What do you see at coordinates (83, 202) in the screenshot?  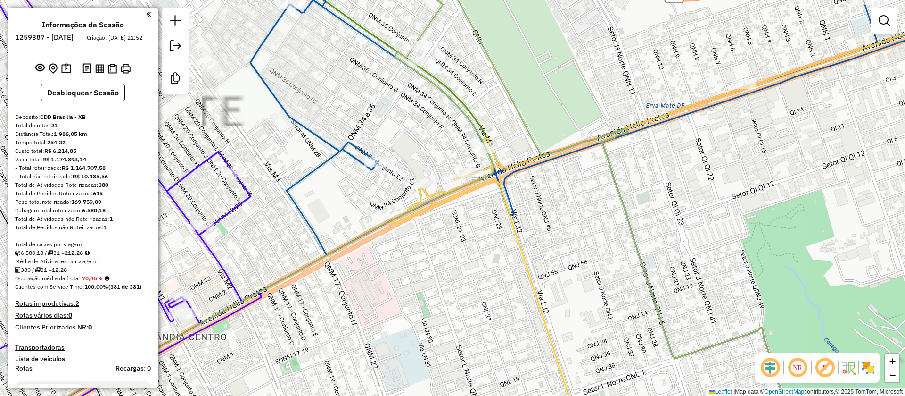 I see `div: Peso total roteirizado:` at bounding box center [83, 202].